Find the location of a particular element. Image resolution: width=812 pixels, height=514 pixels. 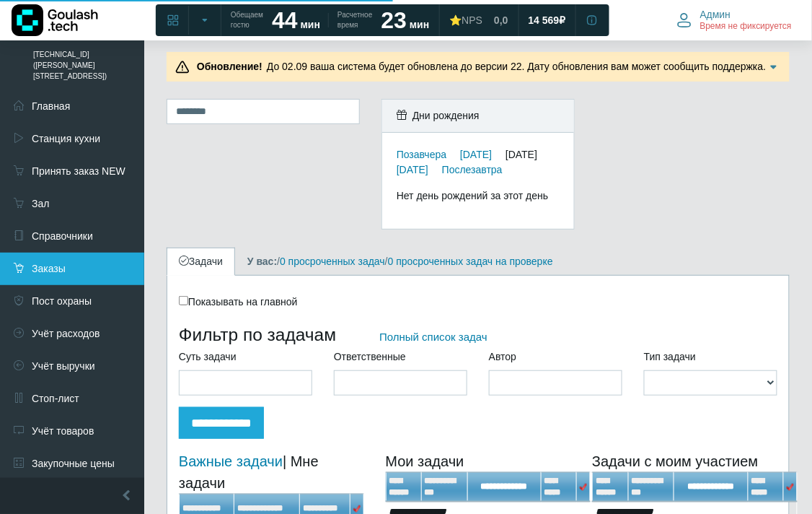

span: Расчетное время is located at coordinates (355, 20).